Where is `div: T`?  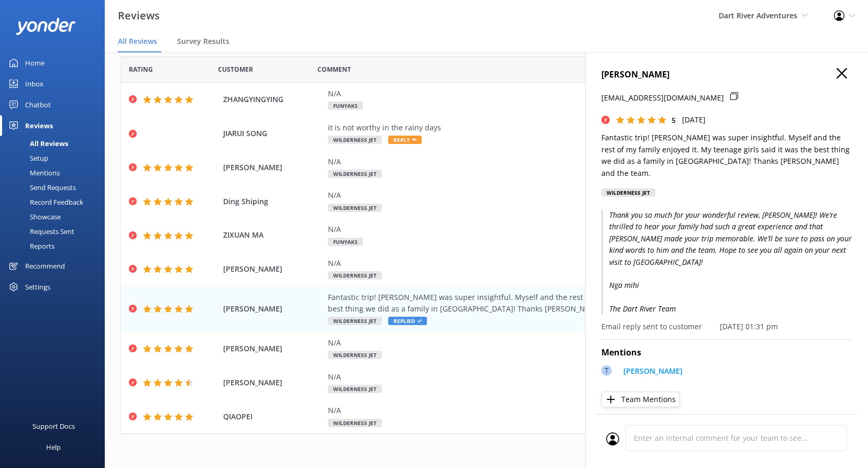
div: T is located at coordinates (606, 371).